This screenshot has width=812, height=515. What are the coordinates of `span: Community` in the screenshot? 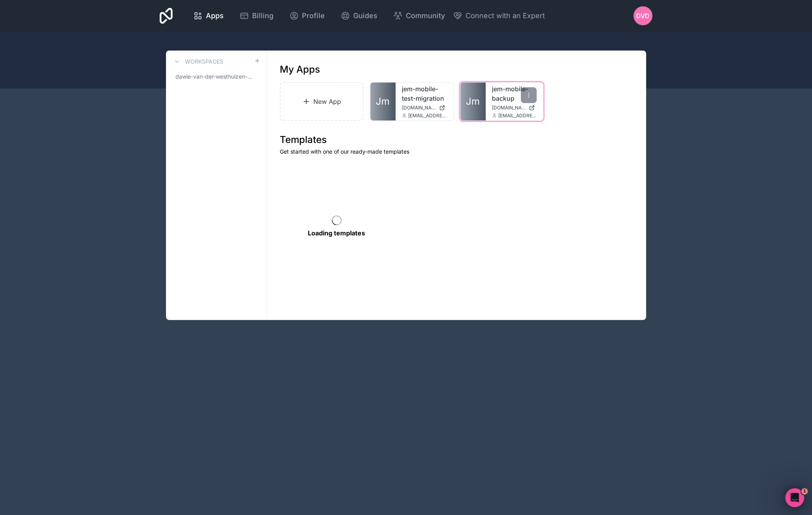 It's located at (425, 16).